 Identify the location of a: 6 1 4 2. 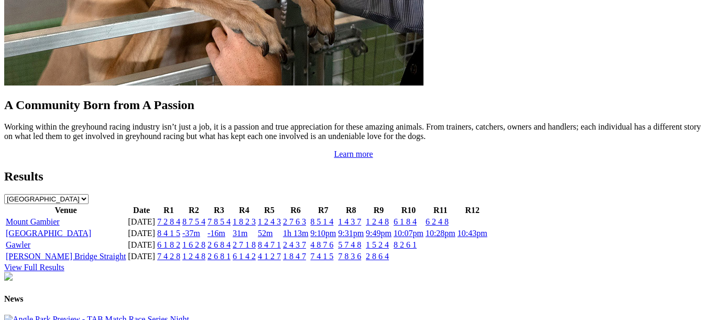
(244, 256).